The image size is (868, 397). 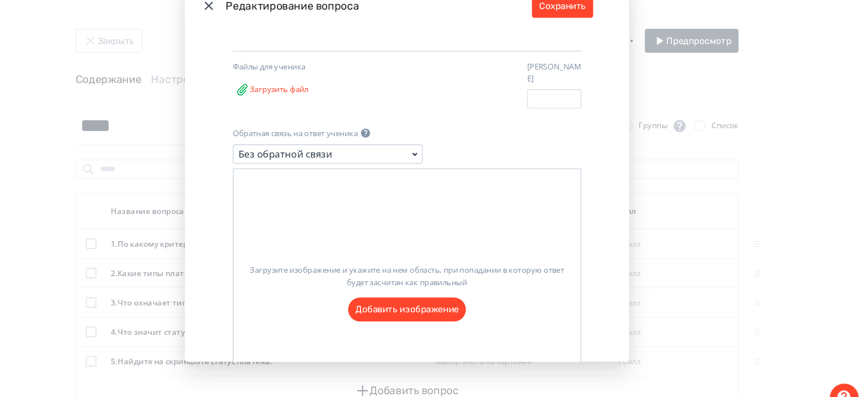 I want to click on div: Без обратной связи, so click(x=319, y=145).